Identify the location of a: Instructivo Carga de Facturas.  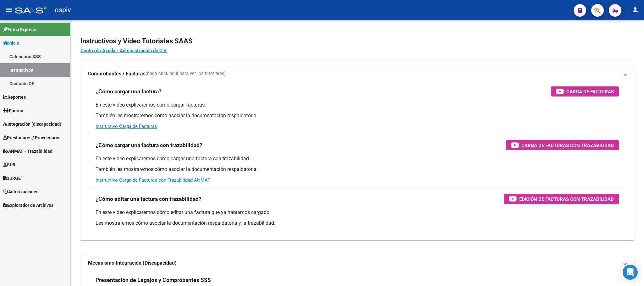
(126, 126).